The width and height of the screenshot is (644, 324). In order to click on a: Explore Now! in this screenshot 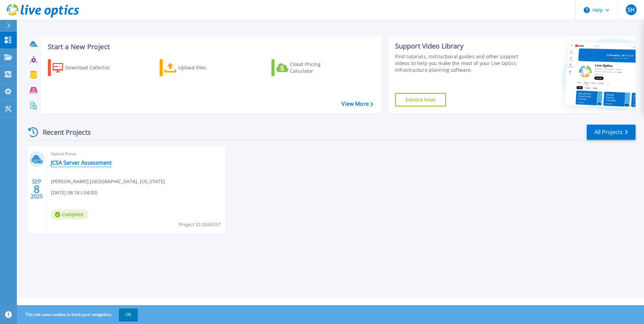, I will do `click(420, 100)`.